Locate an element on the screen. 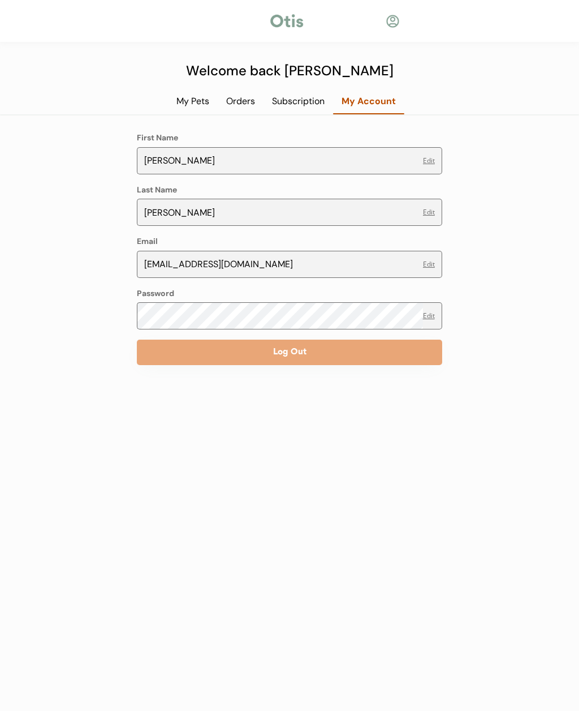  button: Log Out is located at coordinates (290, 352).